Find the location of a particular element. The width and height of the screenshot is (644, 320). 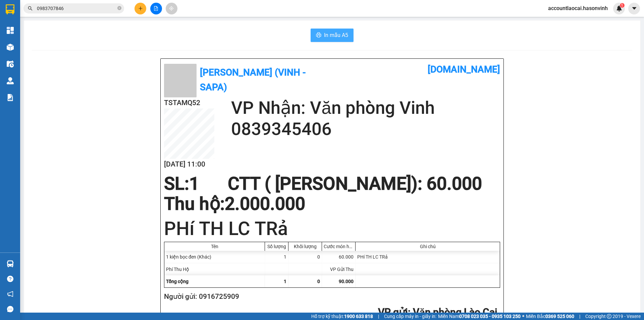

span: message is located at coordinates (10, 309).